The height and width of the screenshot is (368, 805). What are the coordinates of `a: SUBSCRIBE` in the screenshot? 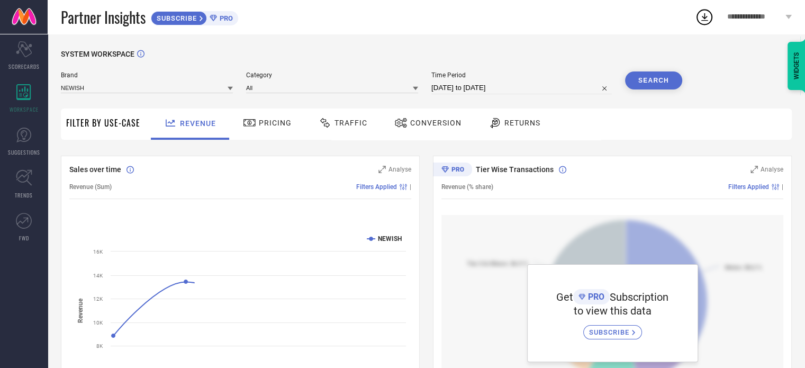 It's located at (612, 328).